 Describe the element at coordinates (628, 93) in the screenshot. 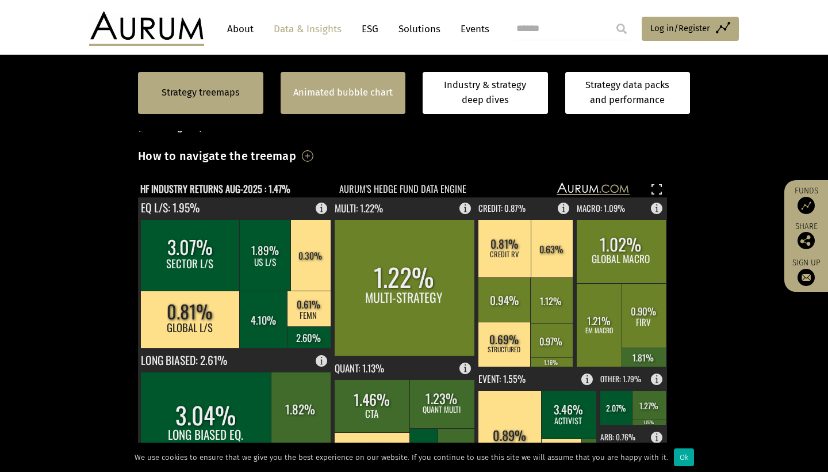

I see `a: Strategy data packs and performance` at that location.